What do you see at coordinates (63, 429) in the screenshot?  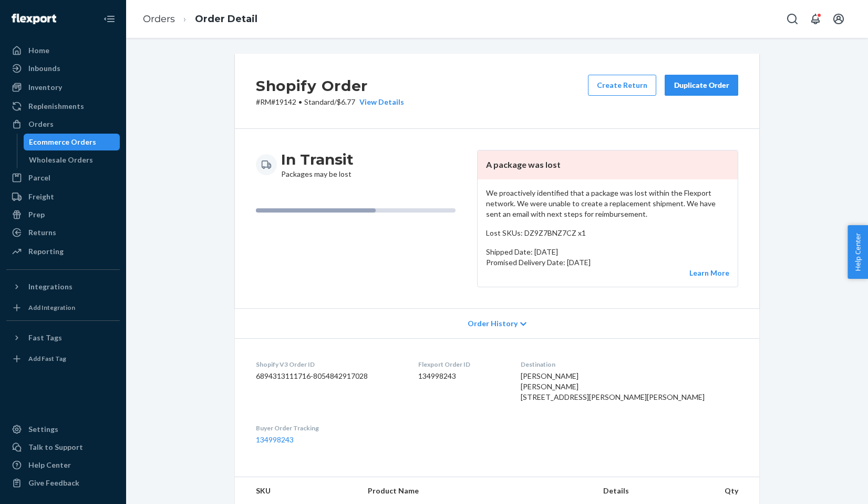 I see `a: Settings` at bounding box center [63, 429].